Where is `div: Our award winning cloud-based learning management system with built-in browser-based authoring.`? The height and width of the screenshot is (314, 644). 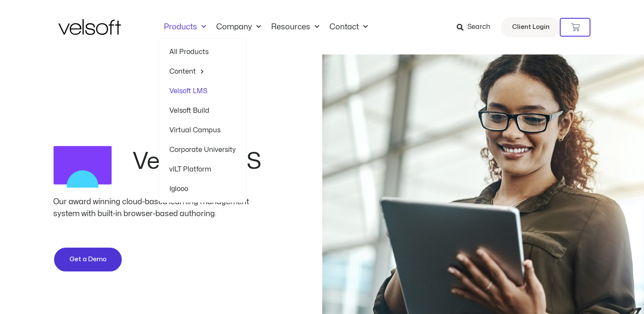
div: Our award winning cloud-based learning management system with built-in browser-based authoring. is located at coordinates (161, 208).